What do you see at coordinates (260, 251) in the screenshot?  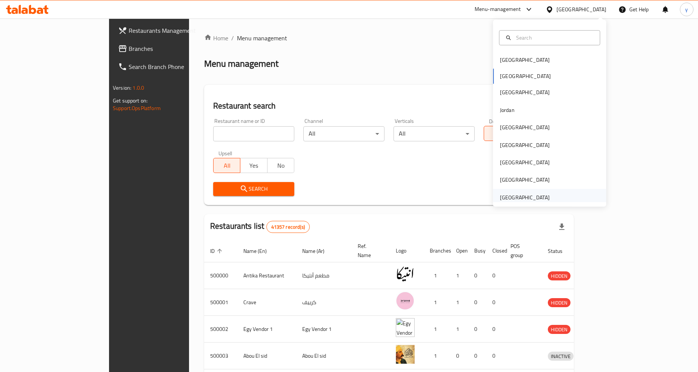 I see `span: Name (En)` at bounding box center [260, 251].